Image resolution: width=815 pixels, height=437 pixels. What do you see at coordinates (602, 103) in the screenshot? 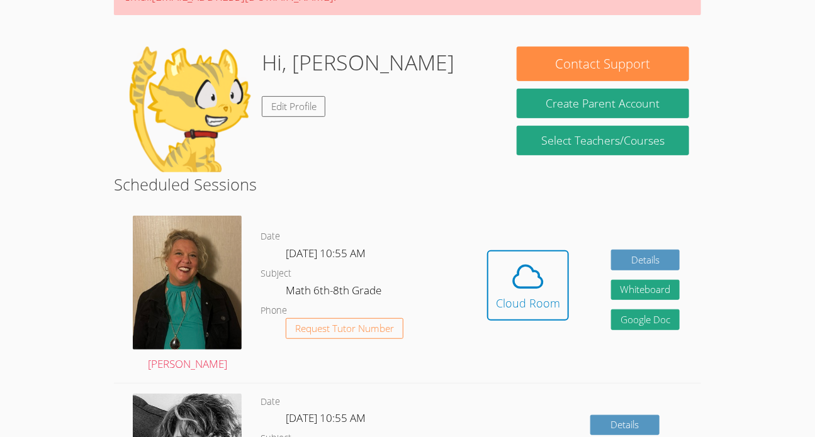
I see `button: Create Parent Account` at bounding box center [602, 103].